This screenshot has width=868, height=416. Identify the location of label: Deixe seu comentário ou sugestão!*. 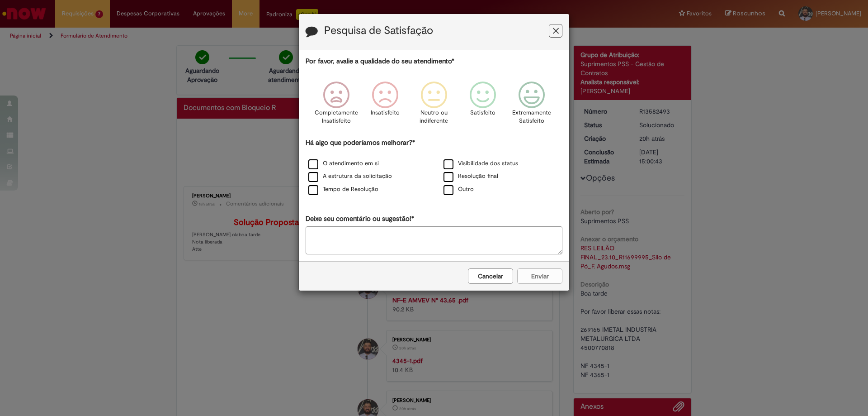
(360, 218).